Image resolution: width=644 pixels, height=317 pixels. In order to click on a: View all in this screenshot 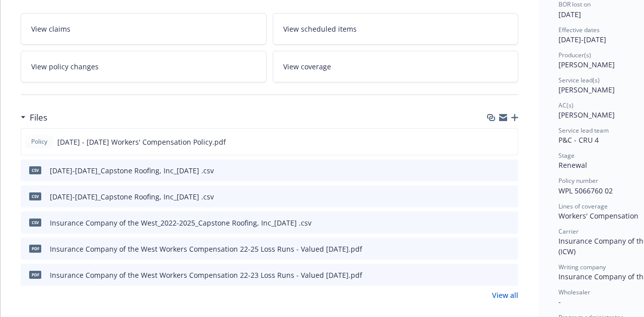, I will do `click(505, 295)`.